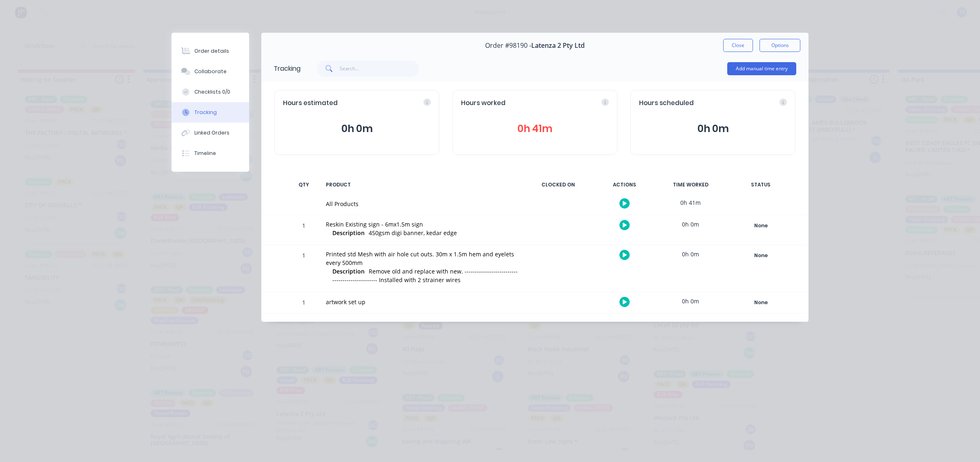  Describe the element at coordinates (483, 103) in the screenshot. I see `span: Hours worked` at that location.